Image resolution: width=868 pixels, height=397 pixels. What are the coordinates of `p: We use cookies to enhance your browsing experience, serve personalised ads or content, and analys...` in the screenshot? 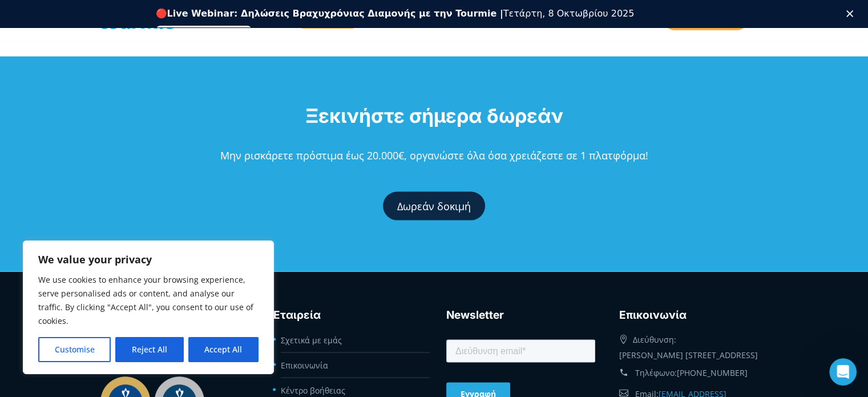 It's located at (148, 300).